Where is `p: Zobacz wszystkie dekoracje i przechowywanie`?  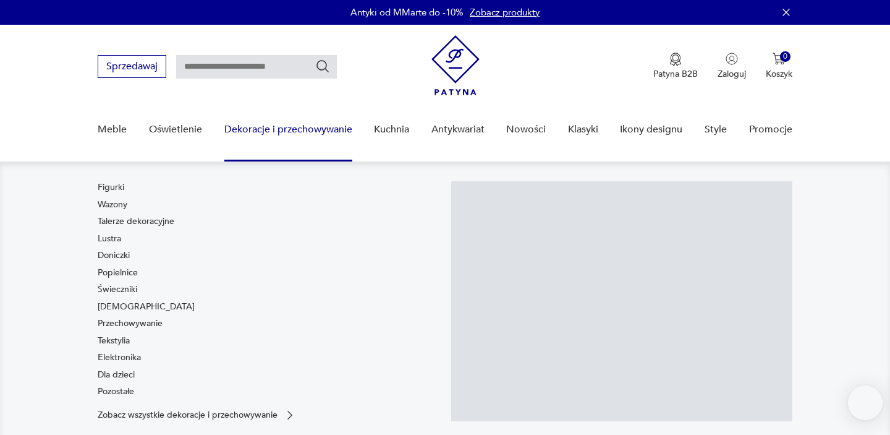
p: Zobacz wszystkie dekoracje i przechowywanie is located at coordinates (187, 414).